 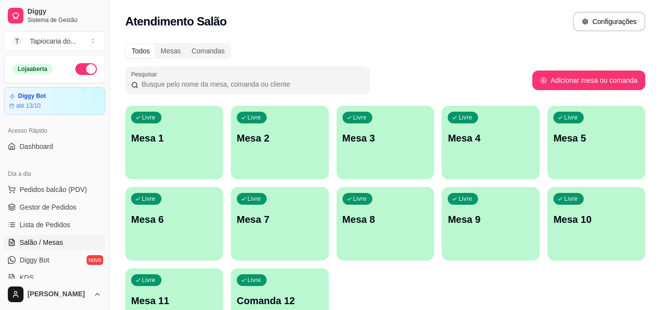 I want to click on a: KDS, so click(x=54, y=277).